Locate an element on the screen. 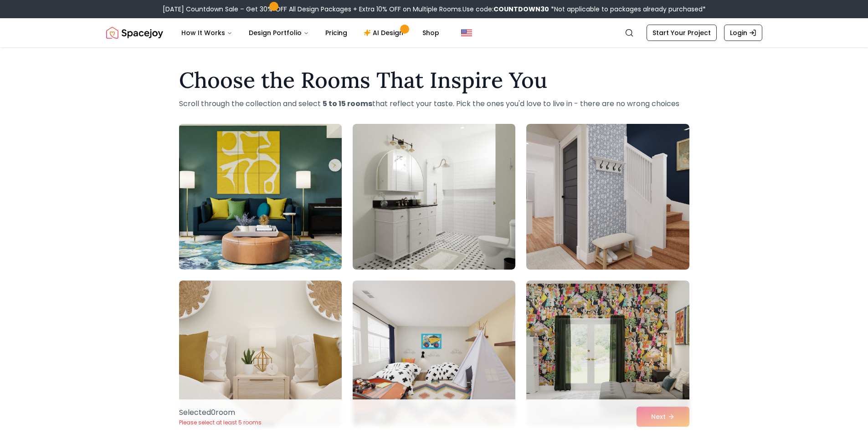  img: Room room-2 is located at coordinates (434, 197).